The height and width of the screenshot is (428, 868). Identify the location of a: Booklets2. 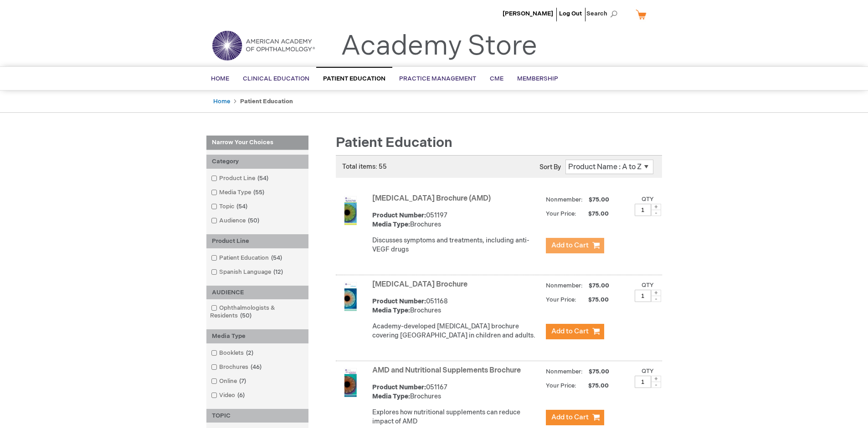
(233, 353).